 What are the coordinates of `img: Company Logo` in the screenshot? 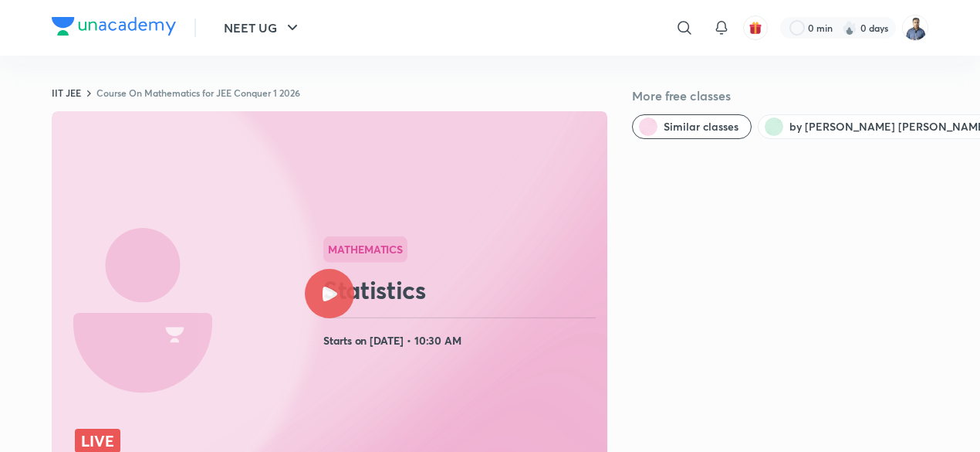 It's located at (113, 26).